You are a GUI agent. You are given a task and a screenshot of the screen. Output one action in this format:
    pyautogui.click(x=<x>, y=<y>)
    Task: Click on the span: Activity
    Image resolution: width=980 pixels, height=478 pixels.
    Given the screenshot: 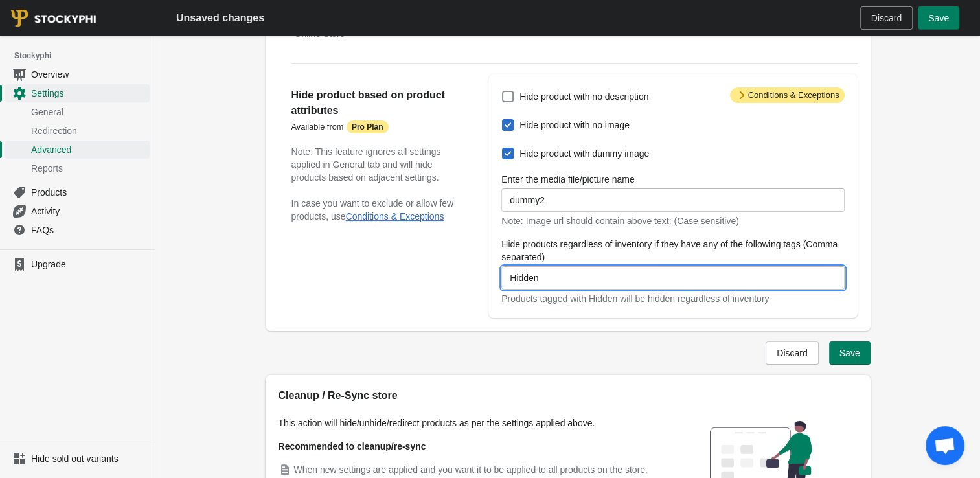 What is the action you would take?
    pyautogui.click(x=89, y=211)
    